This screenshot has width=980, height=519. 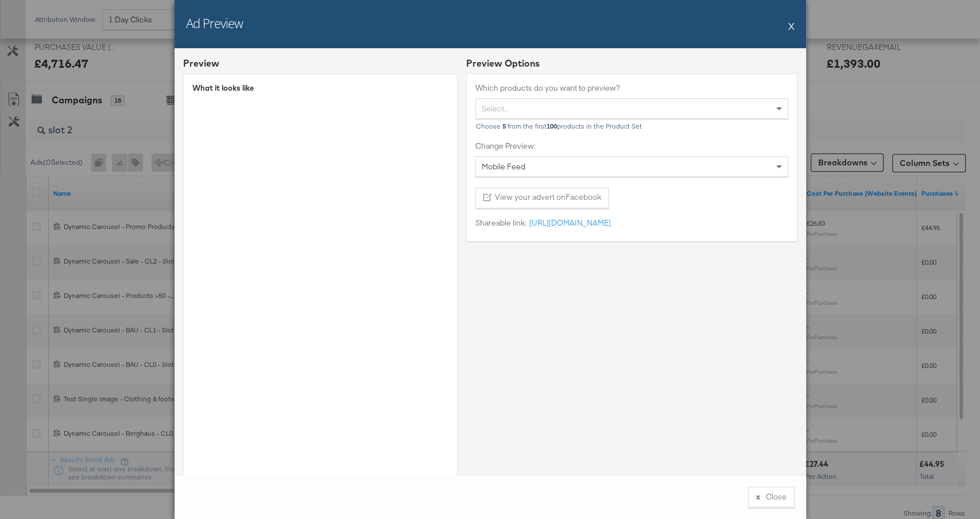 What do you see at coordinates (504, 126) in the screenshot?
I see `b: 5` at bounding box center [504, 126].